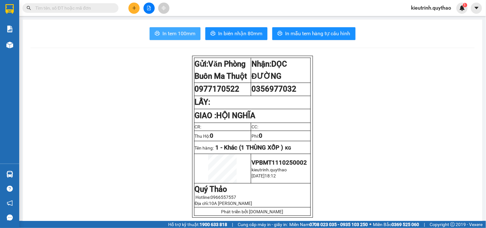 This screenshot has height=228, width=486. What do you see at coordinates (269, 70) in the screenshot?
I see `strong: Nhận:` at bounding box center [269, 70].